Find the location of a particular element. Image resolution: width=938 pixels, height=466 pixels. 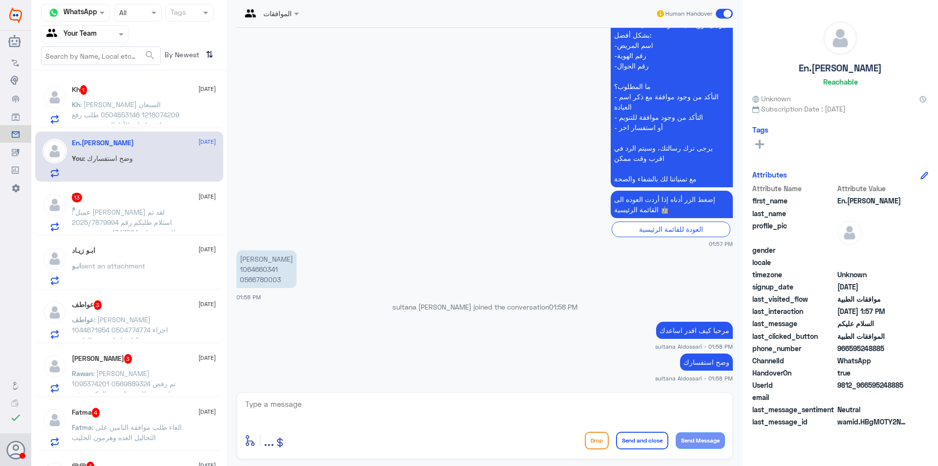

span: last_message_sentiment is located at coordinates (794, 409).